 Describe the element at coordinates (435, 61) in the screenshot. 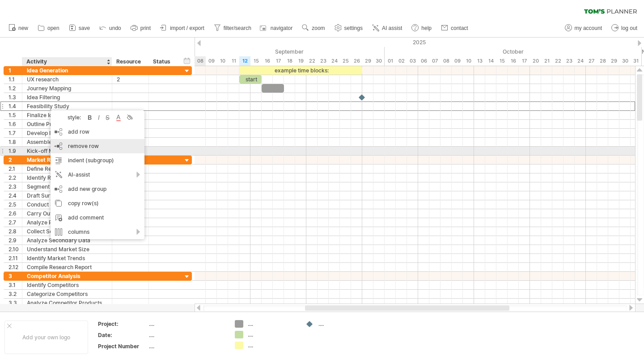

I see `div: Tuesday, 7 October 2025` at that location.